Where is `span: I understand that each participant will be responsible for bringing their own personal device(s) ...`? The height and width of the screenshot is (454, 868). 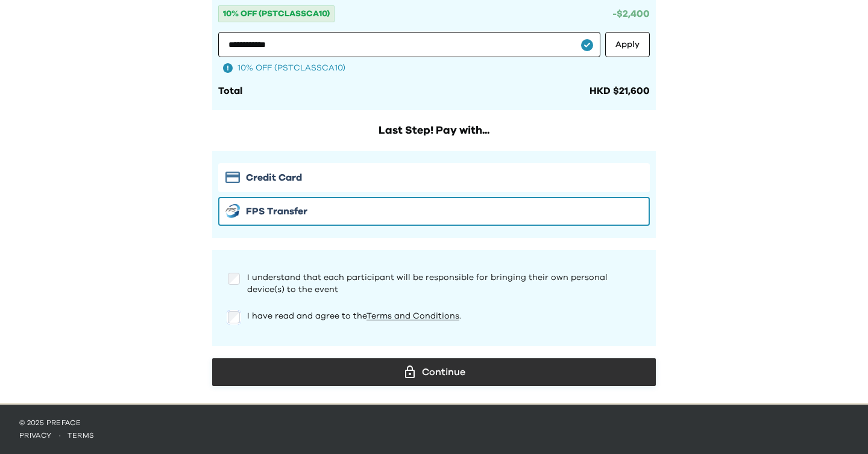 span: I understand that each participant will be responsible for bringing their own personal device(s) ... is located at coordinates (427, 284).